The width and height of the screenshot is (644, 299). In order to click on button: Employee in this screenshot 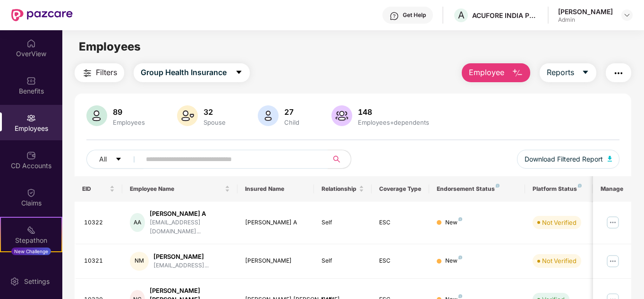, I will do `click(496, 72)`.